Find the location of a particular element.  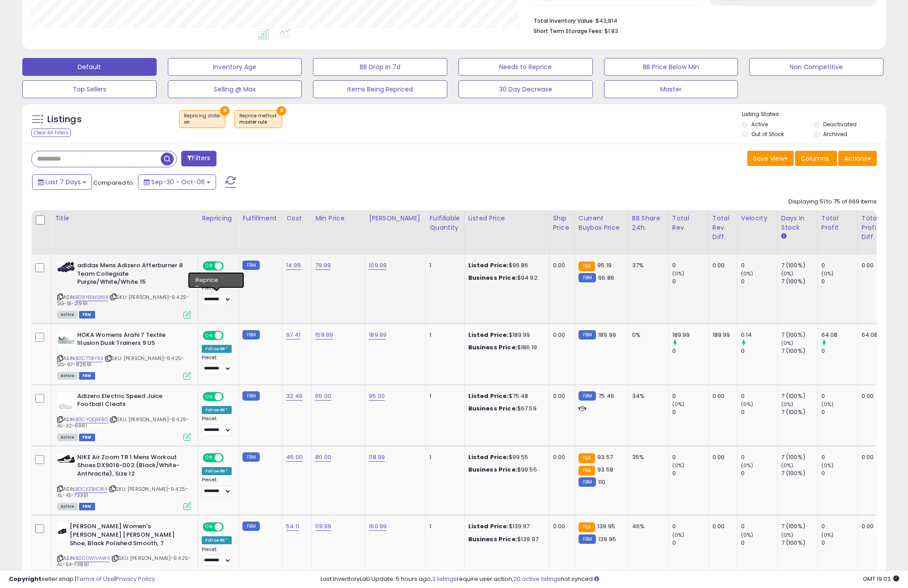

div: Clear All Filters is located at coordinates (51, 132).